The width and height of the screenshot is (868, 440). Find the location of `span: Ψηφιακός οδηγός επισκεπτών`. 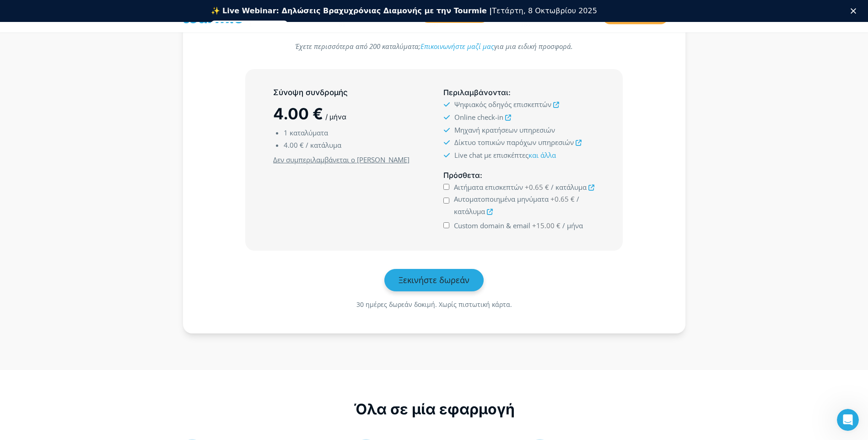

span: Ψηφιακός οδηγός επισκεπτών is located at coordinates (503, 105).